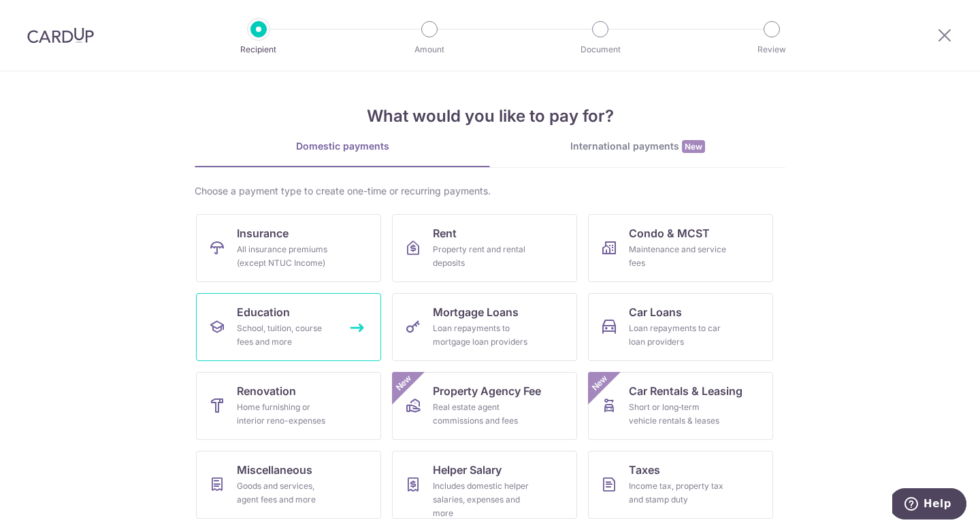 The height and width of the screenshot is (529, 980). What do you see at coordinates (600, 50) in the screenshot?
I see `p: Document` at bounding box center [600, 50].